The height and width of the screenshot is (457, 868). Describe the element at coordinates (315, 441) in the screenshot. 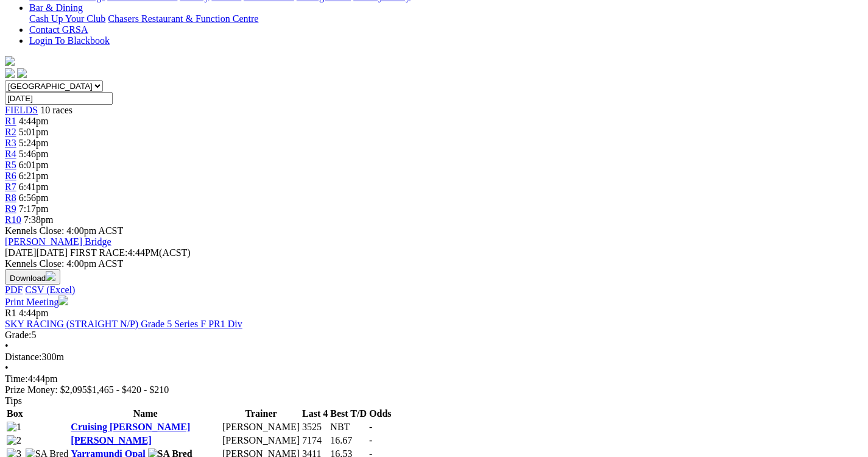

I see `td: 7174` at that location.